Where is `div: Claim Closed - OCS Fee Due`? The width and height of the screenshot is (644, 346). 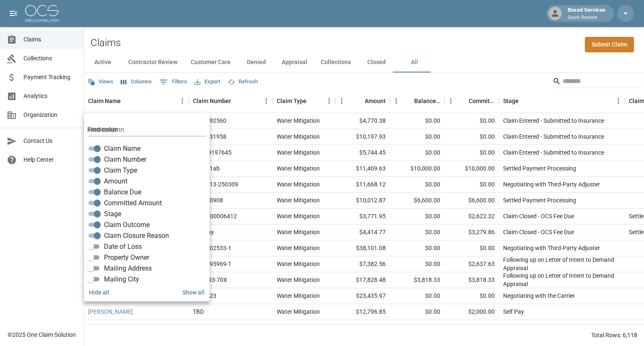 div: Claim Closed - OCS Fee Due is located at coordinates (538, 232).